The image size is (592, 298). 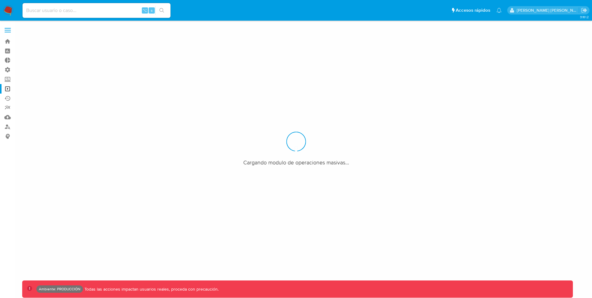 I want to click on p: Ambiente: PRODUCCIÓN, so click(x=59, y=289).